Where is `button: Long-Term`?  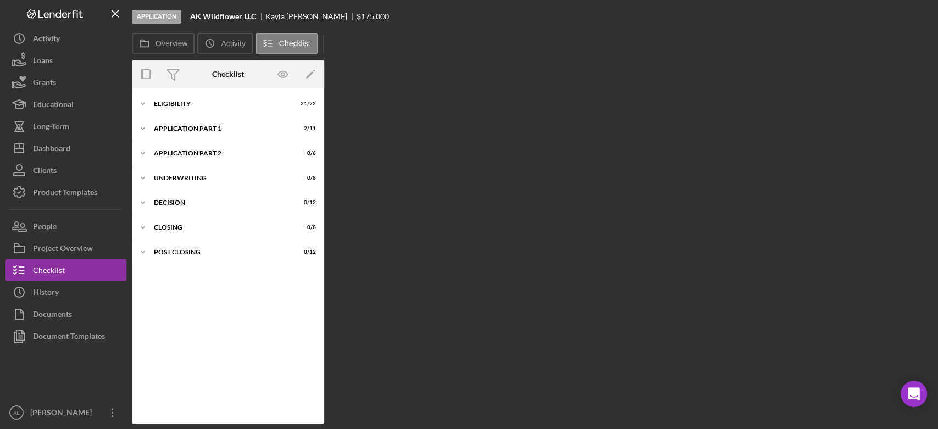
button: Long-Term is located at coordinates (66, 126).